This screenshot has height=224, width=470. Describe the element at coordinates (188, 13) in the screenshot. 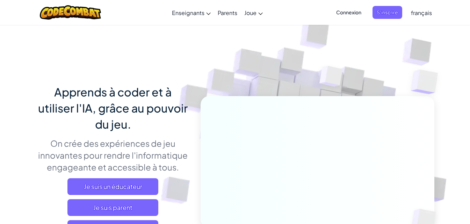

I see `span: Enseignants` at that location.